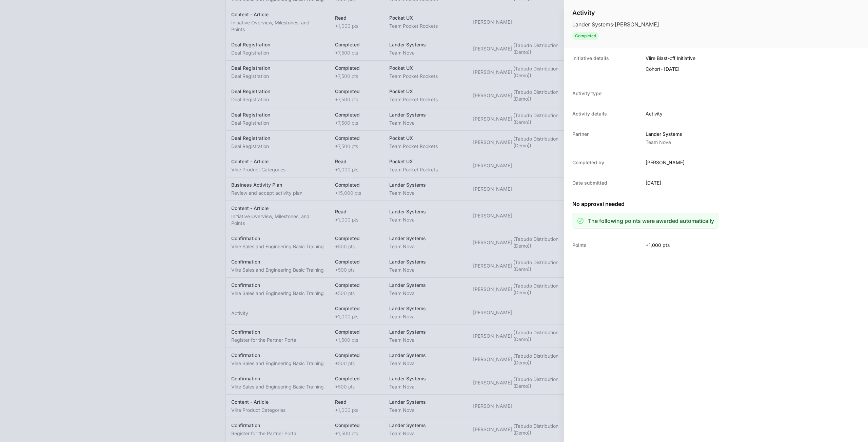  I want to click on dt: Activity type, so click(605, 93).